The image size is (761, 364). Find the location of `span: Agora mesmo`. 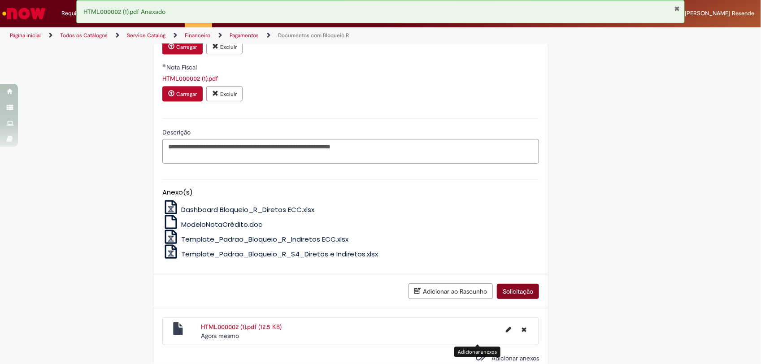

span: Agora mesmo is located at coordinates (220, 336).